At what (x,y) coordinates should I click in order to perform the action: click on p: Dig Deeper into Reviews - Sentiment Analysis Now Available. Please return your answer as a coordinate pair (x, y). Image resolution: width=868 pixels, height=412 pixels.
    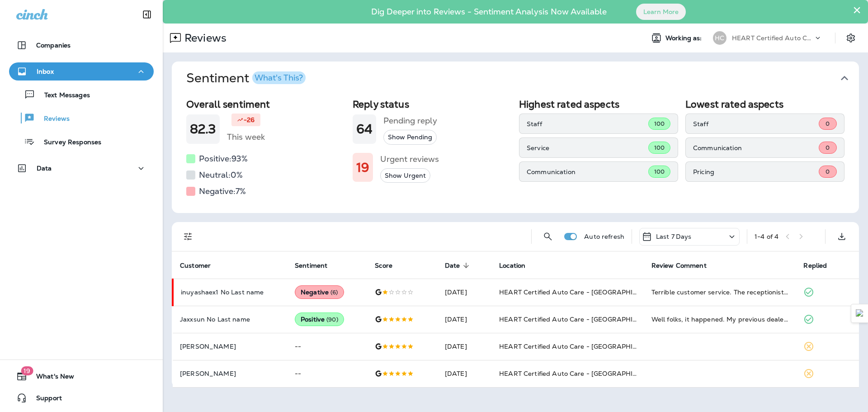
    Looking at the image, I should click on (489, 11).